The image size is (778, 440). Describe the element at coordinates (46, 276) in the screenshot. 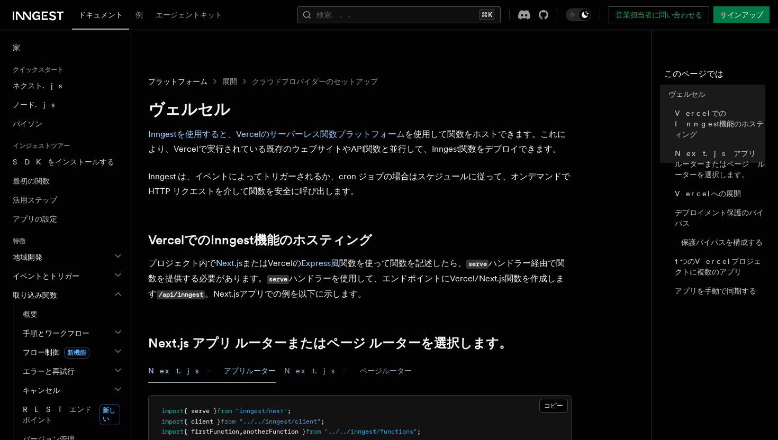

I see `font: イベントとトリガー` at that location.